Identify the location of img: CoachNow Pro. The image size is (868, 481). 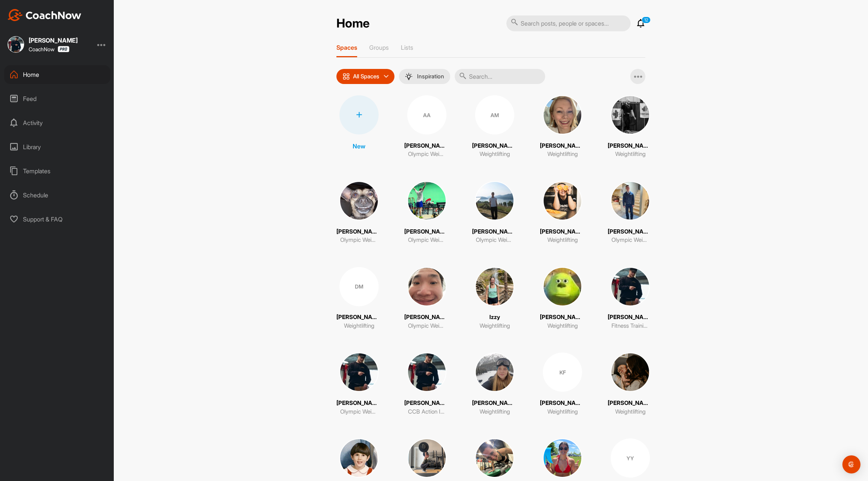
(63, 49).